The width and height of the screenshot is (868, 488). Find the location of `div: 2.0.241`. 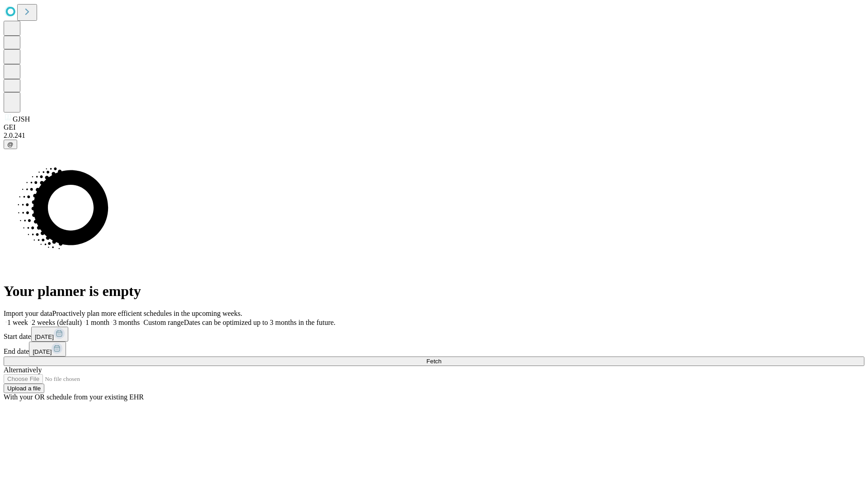

div: 2.0.241 is located at coordinates (434, 135).